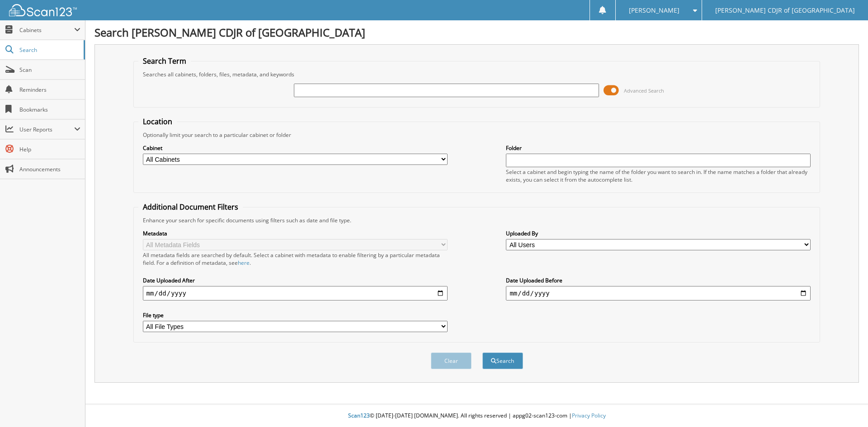  What do you see at coordinates (658, 280) in the screenshot?
I see `label: Date Uploaded Before` at bounding box center [658, 280].